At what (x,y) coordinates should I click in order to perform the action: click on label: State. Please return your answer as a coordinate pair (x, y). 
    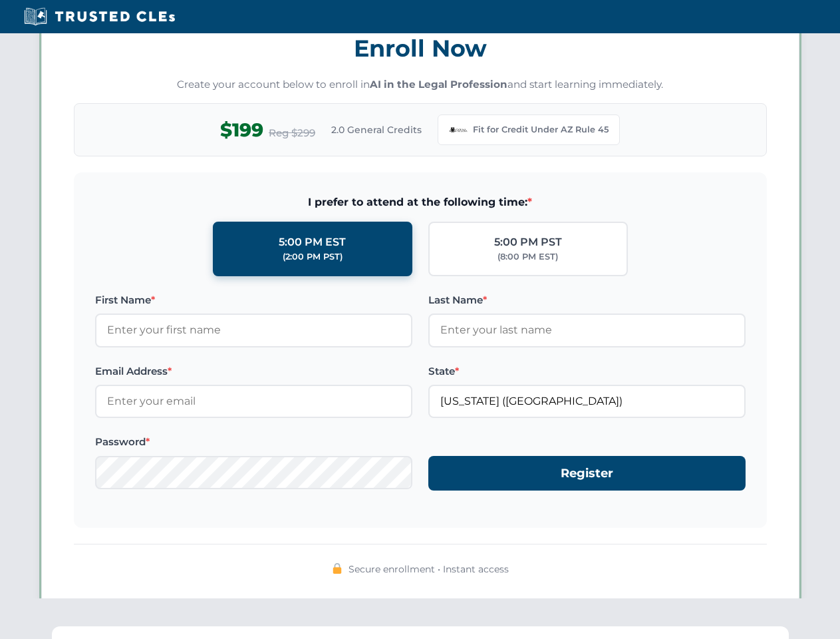
    Looking at the image, I should click on (586, 371).